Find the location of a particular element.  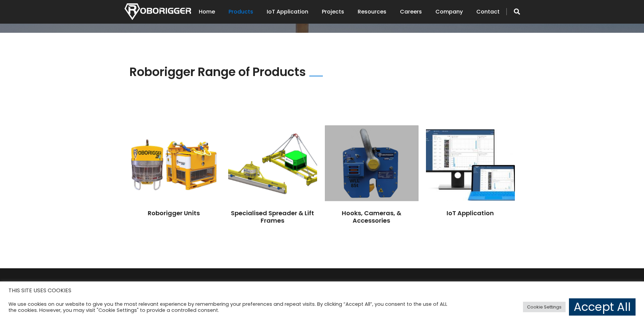

a: Careers is located at coordinates (411, 12).